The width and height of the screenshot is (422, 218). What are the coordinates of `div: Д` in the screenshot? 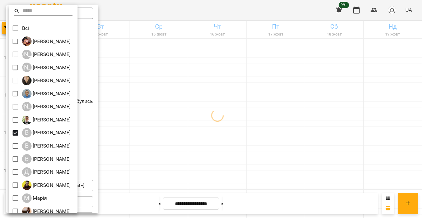 It's located at (27, 172).